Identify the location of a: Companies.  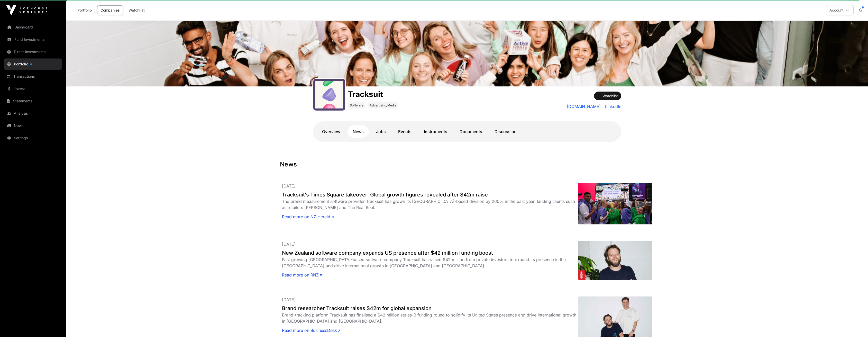
(110, 11).